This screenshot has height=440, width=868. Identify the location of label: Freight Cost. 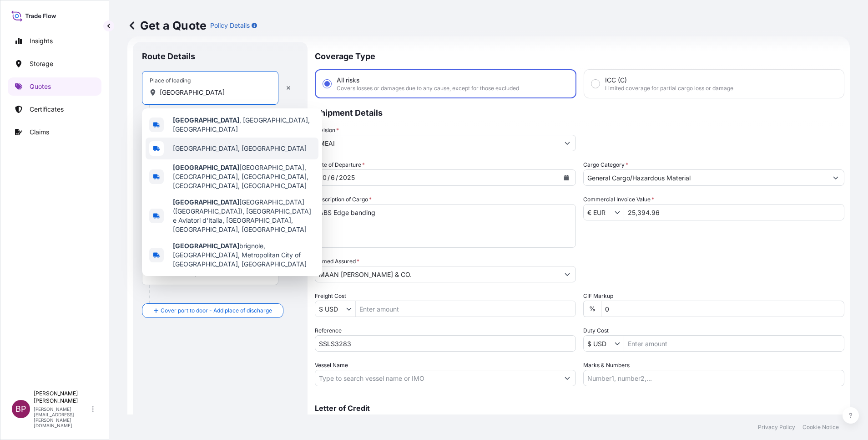
(330, 296).